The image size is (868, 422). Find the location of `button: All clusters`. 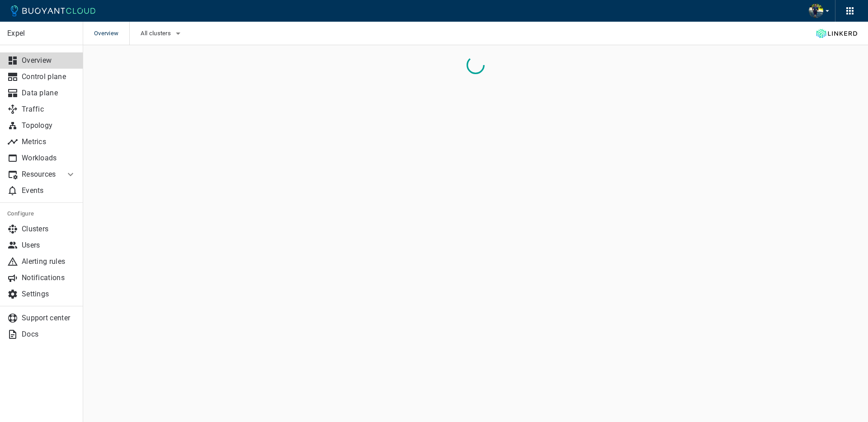

button: All clusters is located at coordinates (162, 33).